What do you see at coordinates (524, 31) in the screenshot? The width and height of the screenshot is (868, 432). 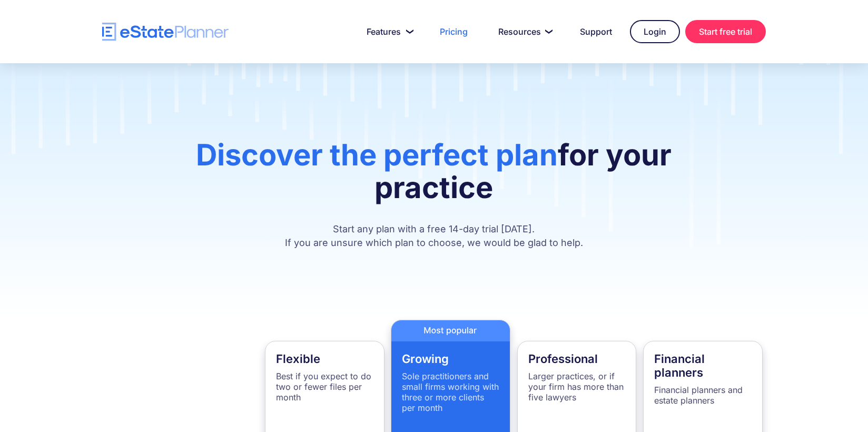 I see `a: Resources` at bounding box center [524, 31].